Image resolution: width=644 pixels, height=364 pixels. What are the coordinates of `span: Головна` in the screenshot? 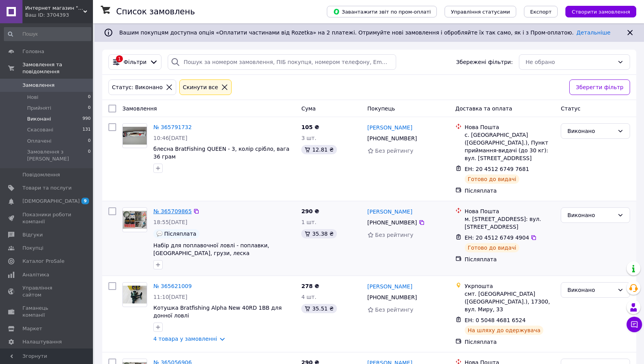 It's located at (33, 52).